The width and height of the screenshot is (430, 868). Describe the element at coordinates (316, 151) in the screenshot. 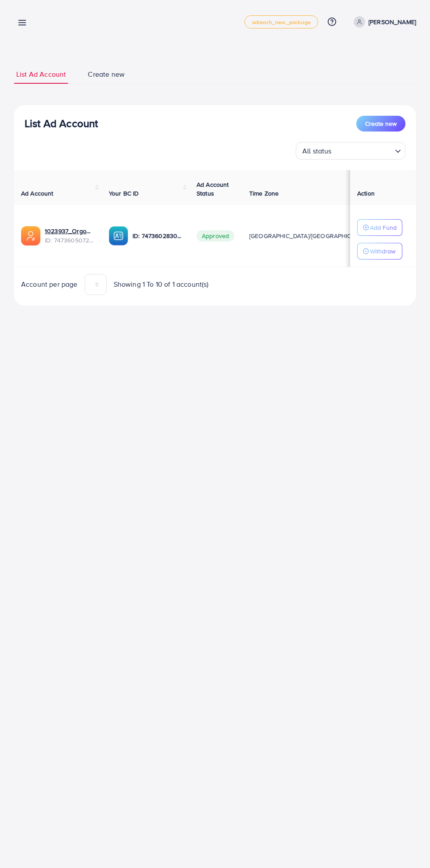

I see `span: All status` at that location.